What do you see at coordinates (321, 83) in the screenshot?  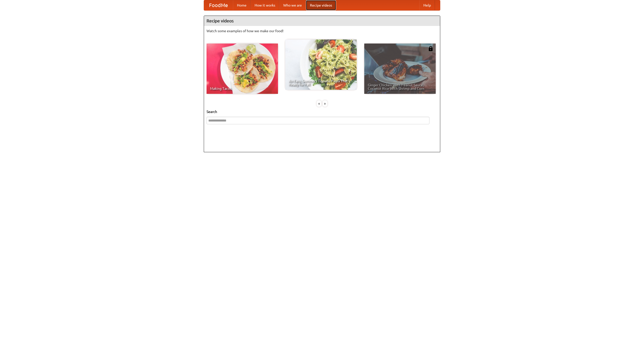 I see `span: An Easy, Summery Tomato Pasta That's Ready for Fall` at bounding box center [321, 83].